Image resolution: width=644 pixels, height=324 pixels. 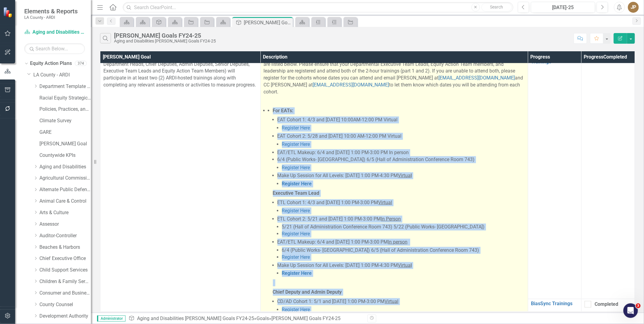 What do you see at coordinates (263, 319) in the screenshot?
I see `a: Goals` at bounding box center [263, 319].